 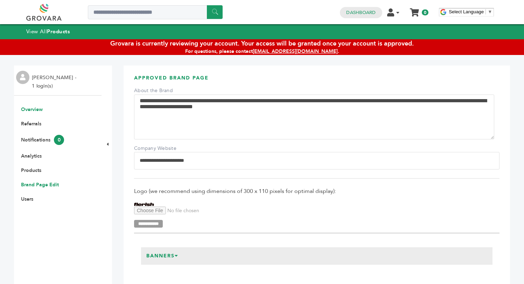 What do you see at coordinates (31, 156) in the screenshot?
I see `a: Analytics` at bounding box center [31, 156].